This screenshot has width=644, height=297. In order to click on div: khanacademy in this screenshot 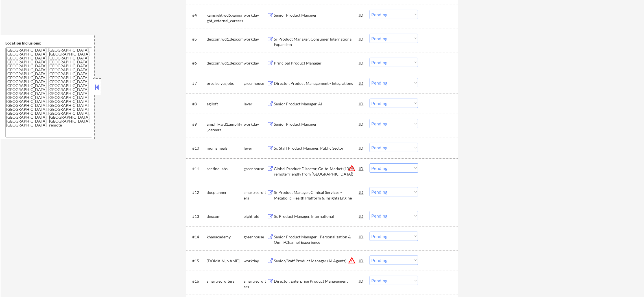, I will do `click(225, 237)`.